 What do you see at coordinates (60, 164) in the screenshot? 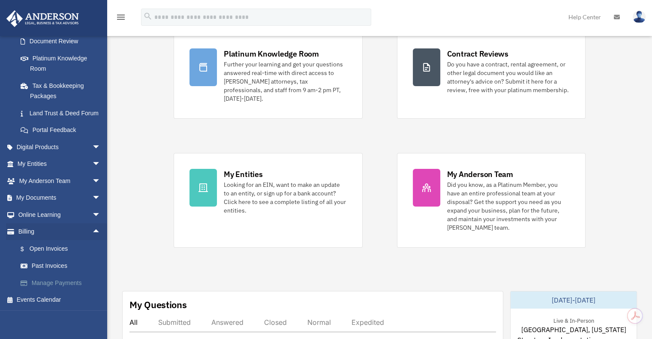
I see `a: My Entitiesarrow_drop_down` at bounding box center [60, 164].